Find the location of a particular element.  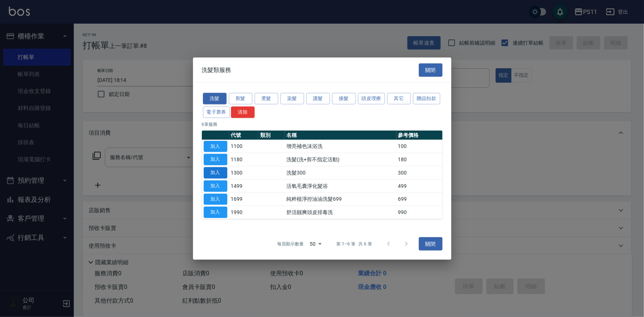

button: 贈品扣款 is located at coordinates (427, 99).